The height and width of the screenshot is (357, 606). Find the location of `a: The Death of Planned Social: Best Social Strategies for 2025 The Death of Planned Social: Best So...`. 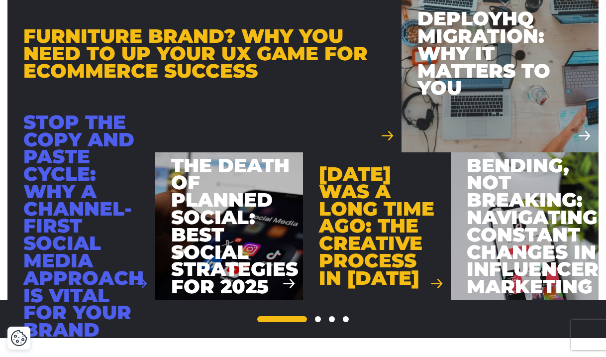

a: The Death of Planned Social: Best Social Strategies for 2025 The Death of Planned Social: Best So... is located at coordinates (229, 226).